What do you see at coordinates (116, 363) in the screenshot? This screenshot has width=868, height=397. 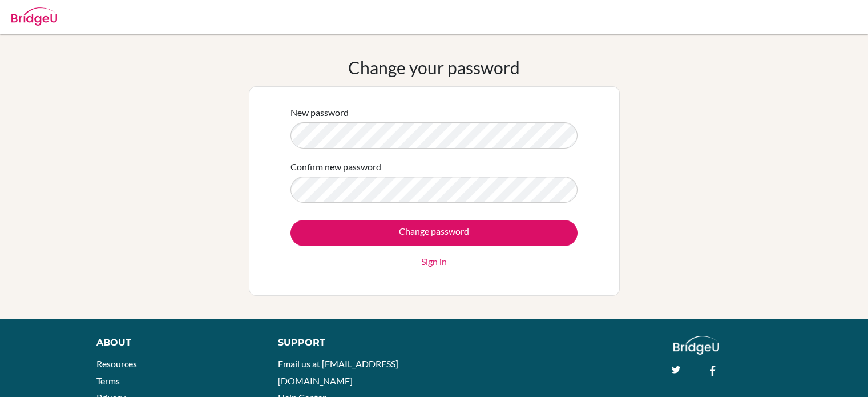 I see `a: Resources` at bounding box center [116, 363].